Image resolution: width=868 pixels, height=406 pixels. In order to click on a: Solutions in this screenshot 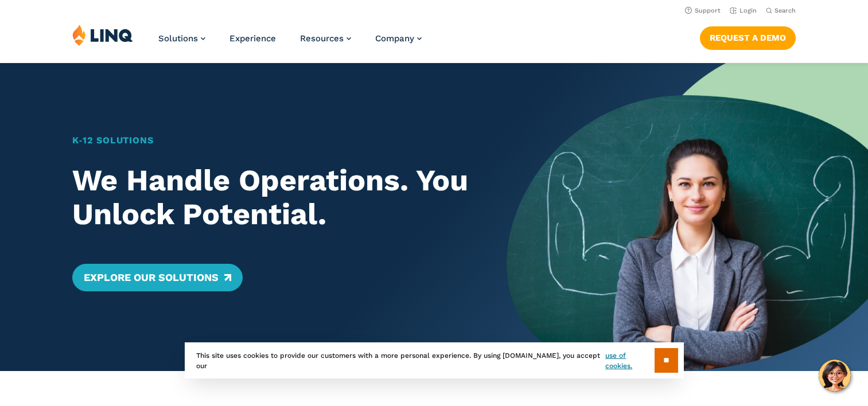, I will do `click(182, 38)`.